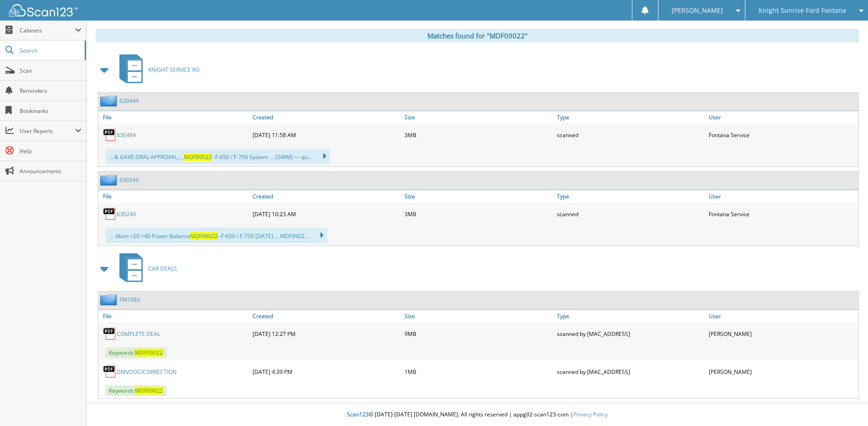 The height and width of the screenshot is (426, 868). I want to click on span: Bookmarks, so click(50, 111).